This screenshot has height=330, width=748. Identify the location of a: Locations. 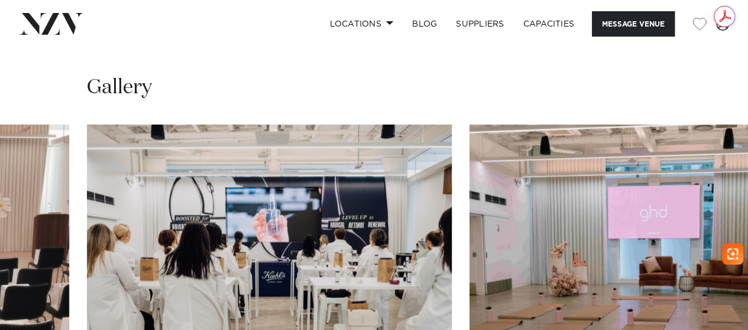
(361, 24).